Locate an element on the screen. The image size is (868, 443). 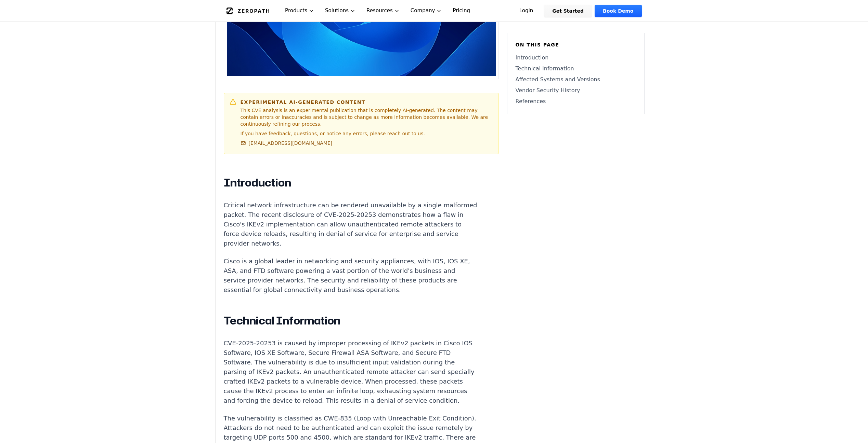
a: Login is located at coordinates (526, 11).